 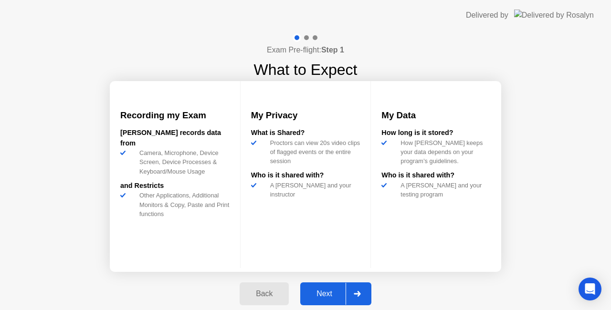 What do you see at coordinates (182, 205) in the screenshot?
I see `div: Other Applications, Additional Monitors & Copy, Paste and Print functions` at bounding box center [182, 205].